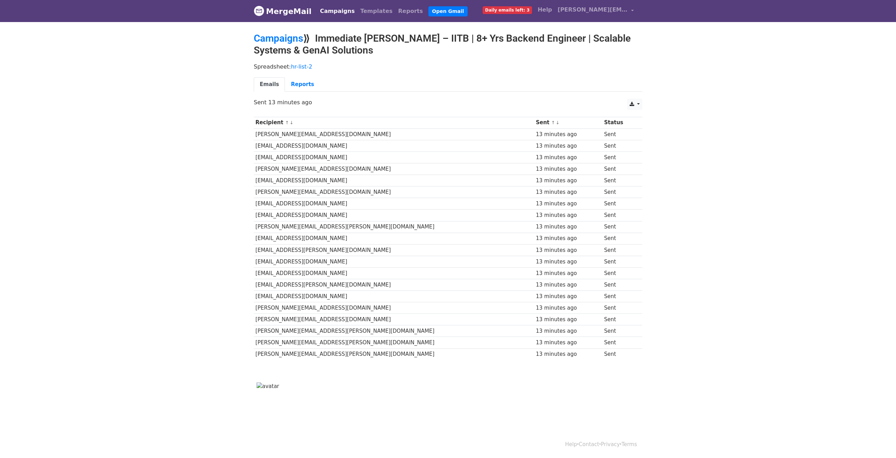 The width and height of the screenshot is (896, 458). I want to click on img: MergeMail logo, so click(259, 11).